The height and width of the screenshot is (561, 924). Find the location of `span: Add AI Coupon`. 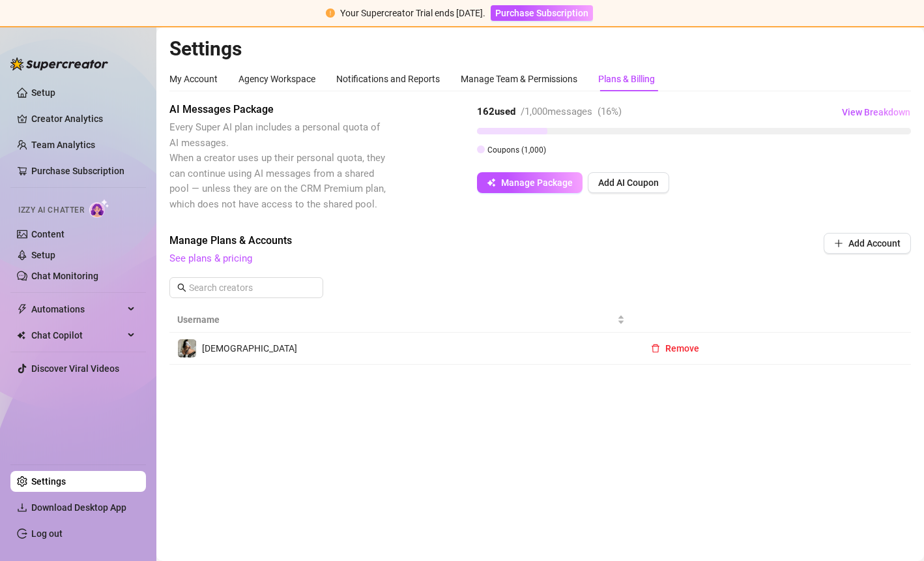

span: Add AI Coupon is located at coordinates (628, 183).